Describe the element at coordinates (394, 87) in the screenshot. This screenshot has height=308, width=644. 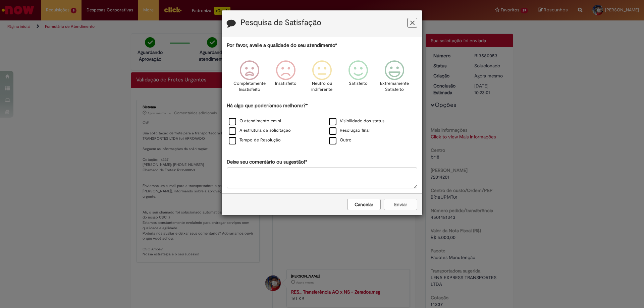
I see `p: Extremamente Satisfeito` at that location.